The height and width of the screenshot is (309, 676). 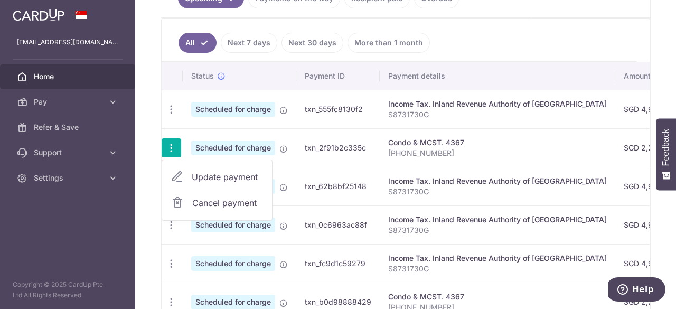 I want to click on a: All, so click(x=198, y=43).